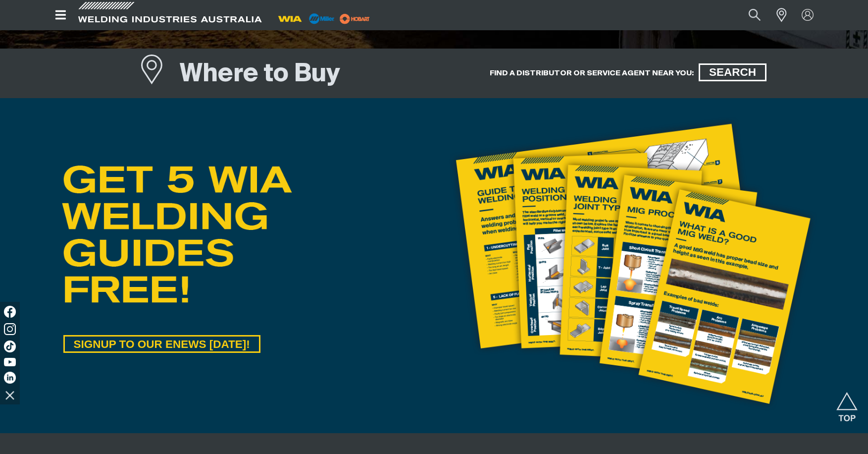 The width and height of the screenshot is (868, 454). Describe the element at coordinates (10, 362) in the screenshot. I see `img: YouTube` at that location.